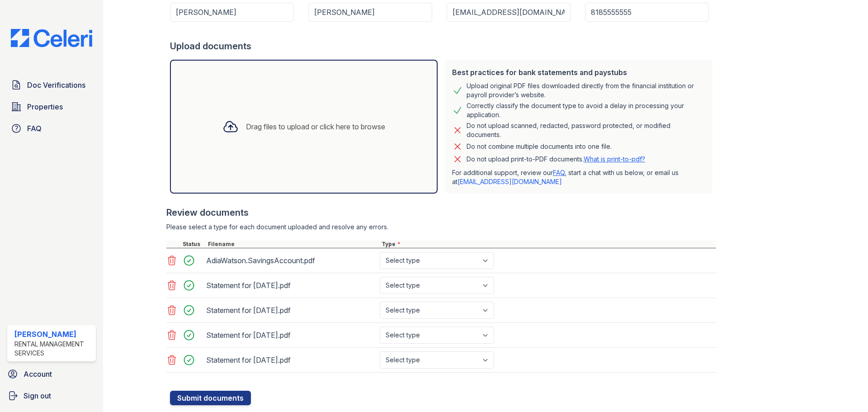  I want to click on div: Do not upload scanned, redacted, password protected, or modified documents., so click(586, 130).